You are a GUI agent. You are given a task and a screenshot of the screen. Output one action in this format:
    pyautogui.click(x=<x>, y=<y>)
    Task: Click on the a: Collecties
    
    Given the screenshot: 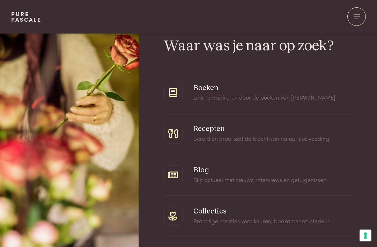 What is the action you would take?
    pyautogui.click(x=210, y=211)
    